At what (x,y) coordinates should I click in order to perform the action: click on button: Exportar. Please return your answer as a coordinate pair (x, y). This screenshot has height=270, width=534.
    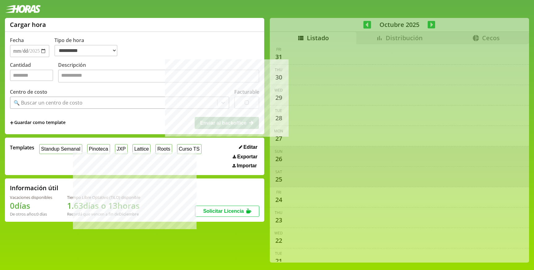
    Looking at the image, I should click on (245, 157).